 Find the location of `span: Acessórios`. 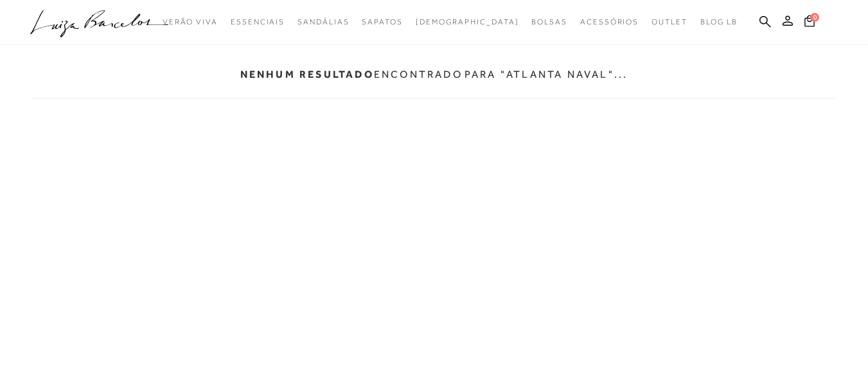

span: Acessórios is located at coordinates (609, 22).